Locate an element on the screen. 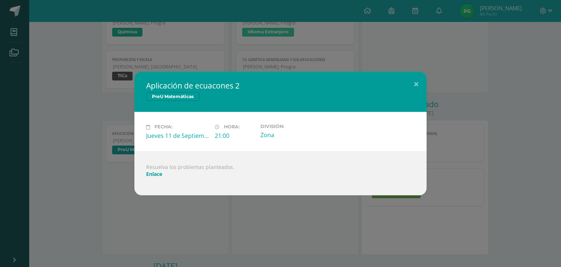 This screenshot has height=267, width=561. div: 21:00 is located at coordinates (234, 135).